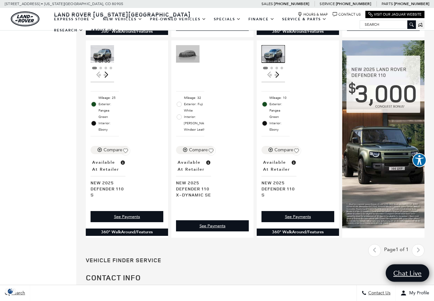  Describe the element at coordinates (276, 98) in the screenshot. I see `li: Mileage: 10` at that location.